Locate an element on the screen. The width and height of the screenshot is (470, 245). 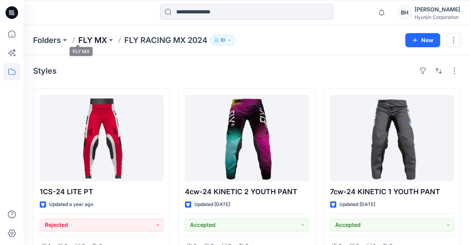
a: 1CS-24 LITE PT is located at coordinates (102, 138).